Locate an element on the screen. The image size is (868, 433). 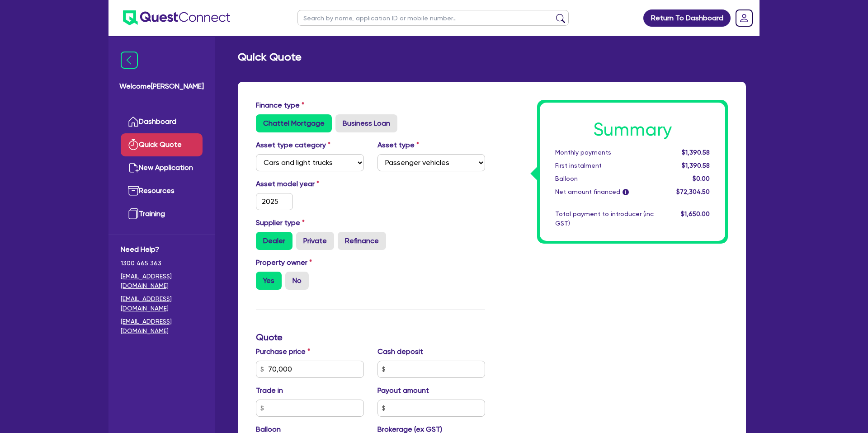
label: Payout amount is located at coordinates (403, 391).